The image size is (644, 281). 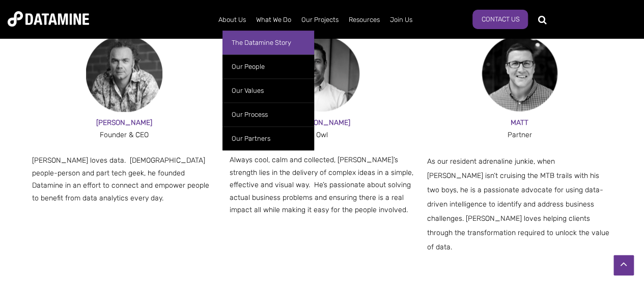 What do you see at coordinates (268, 90) in the screenshot?
I see `a: Our Values` at bounding box center [268, 90].